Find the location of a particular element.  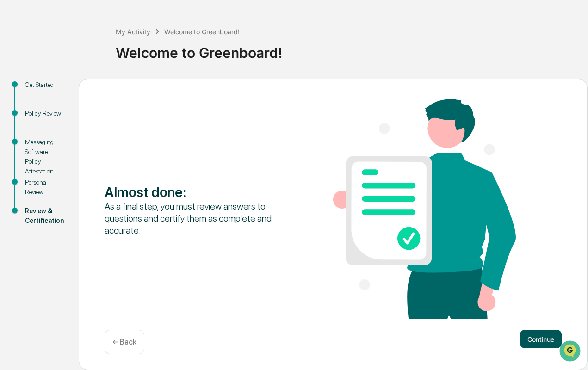

span: Preclearance is located at coordinates (39, 121).